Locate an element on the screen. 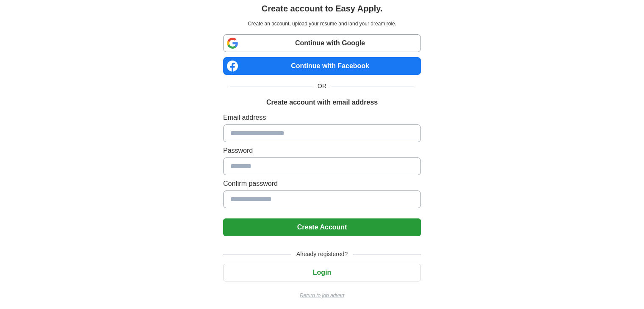 The height and width of the screenshot is (309, 644). button: Login is located at coordinates (322, 272).